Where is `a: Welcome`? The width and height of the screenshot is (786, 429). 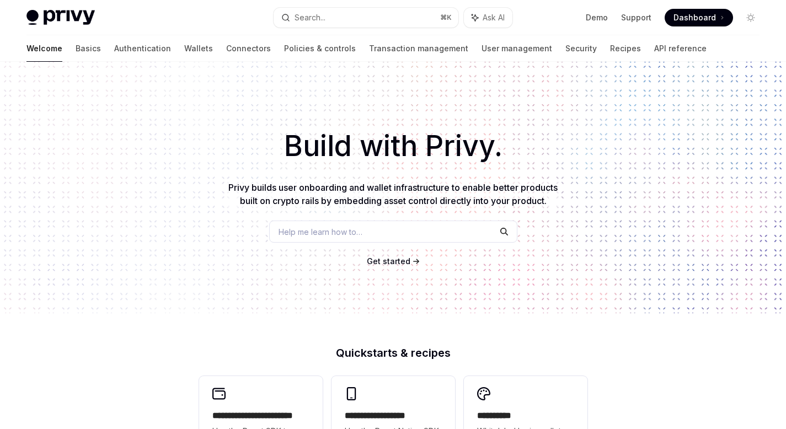 a: Welcome is located at coordinates (44, 49).